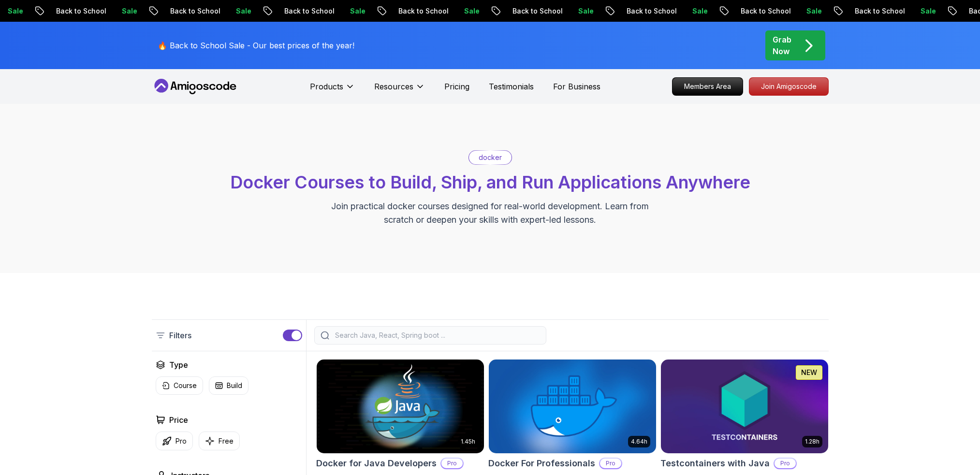  Describe the element at coordinates (228, 386) in the screenshot. I see `button: Build` at that location.